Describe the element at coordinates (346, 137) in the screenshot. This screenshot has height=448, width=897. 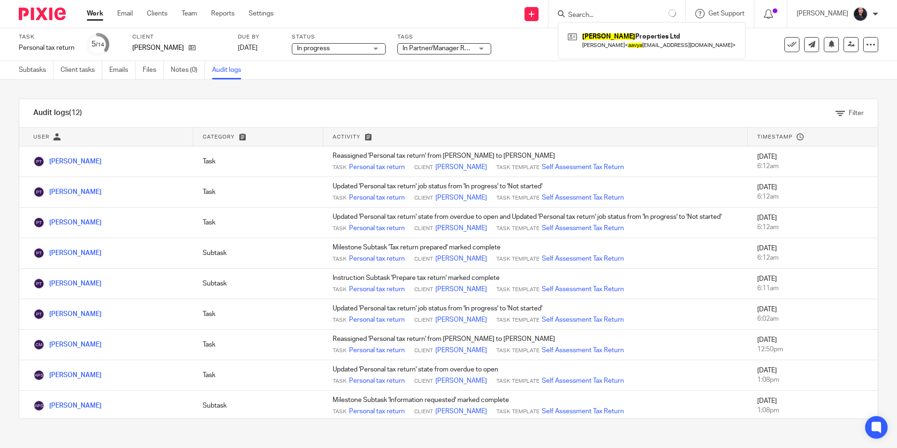
I see `span: Activity` at that location.